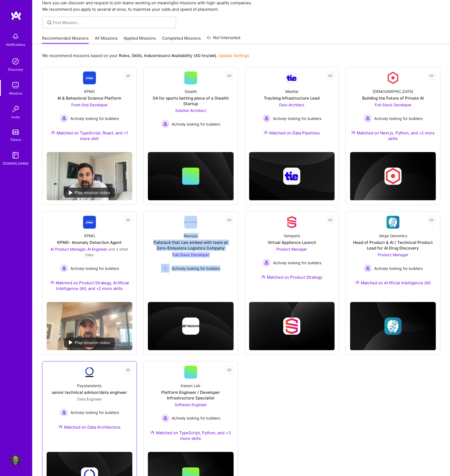  I want to click on a: Company LogoKPMGAI & Behavioral Science PlatformFront-End Developer Actively looking for builders..., so click(89, 109).